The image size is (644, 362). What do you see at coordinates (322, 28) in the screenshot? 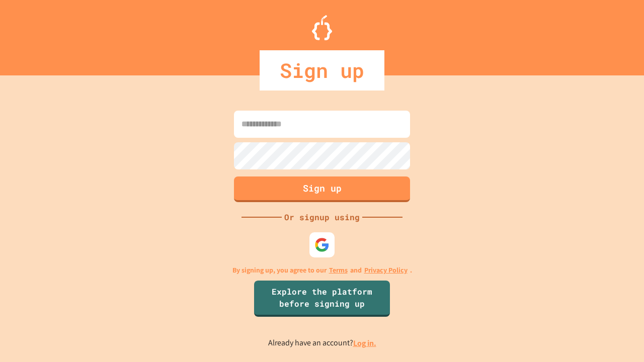
I see `img: Logo.svg` at bounding box center [322, 28].